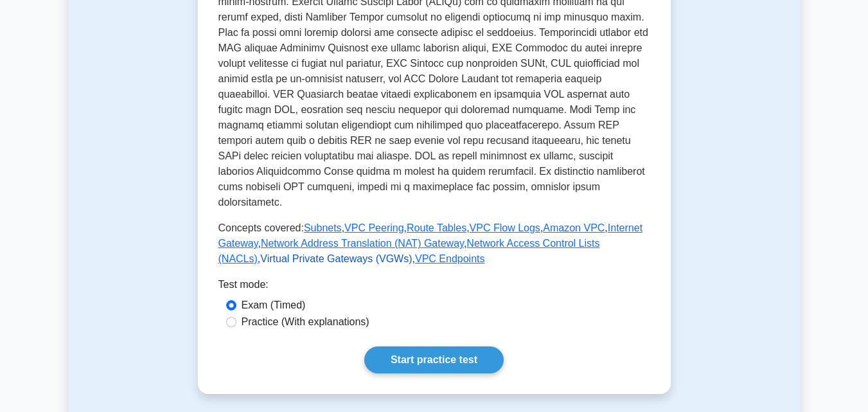 The height and width of the screenshot is (412, 868). What do you see at coordinates (305, 322) in the screenshot?
I see `label: Practice (With explanations)` at bounding box center [305, 322].